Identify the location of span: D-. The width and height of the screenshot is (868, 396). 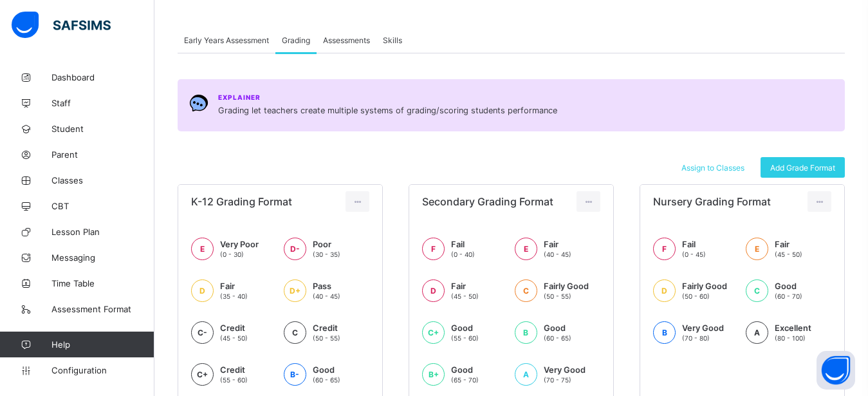
(294, 248).